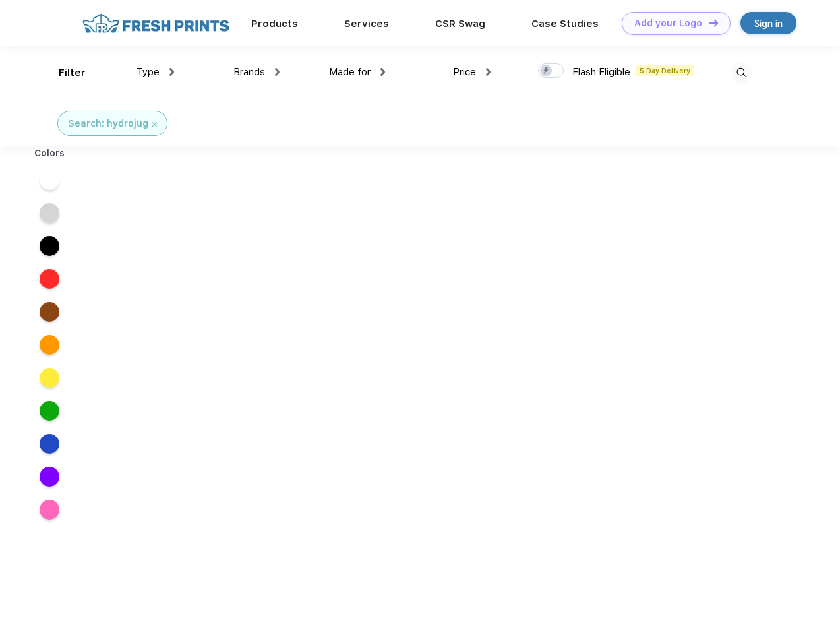 Image resolution: width=840 pixels, height=633 pixels. I want to click on div: Sign in, so click(767, 23).